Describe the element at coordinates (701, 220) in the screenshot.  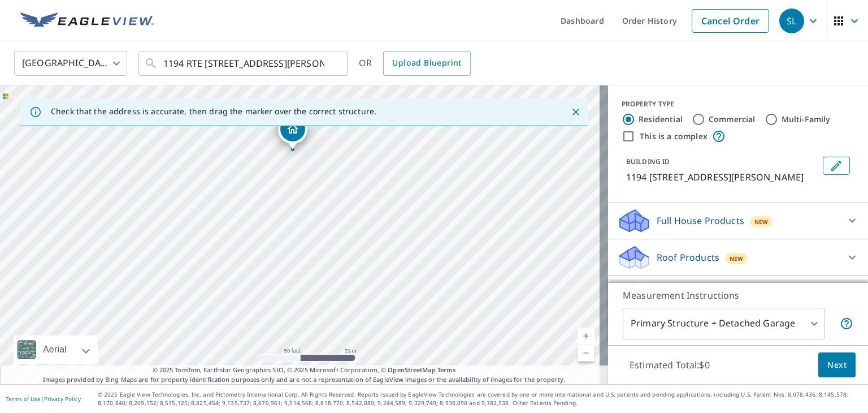
I see `p: Full House Products` at that location.